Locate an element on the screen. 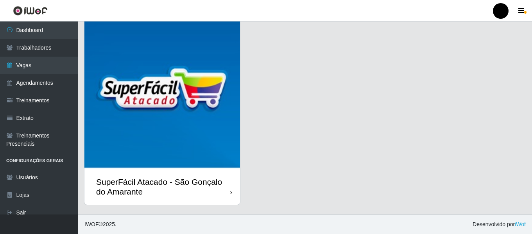 Image resolution: width=532 pixels, height=234 pixels. span: IWOF is located at coordinates (91, 224).